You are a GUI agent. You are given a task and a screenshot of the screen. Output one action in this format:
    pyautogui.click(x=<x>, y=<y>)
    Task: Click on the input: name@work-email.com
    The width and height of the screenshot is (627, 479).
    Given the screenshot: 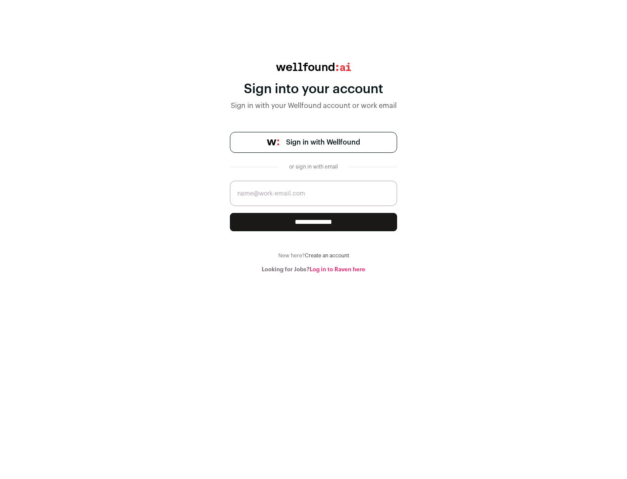 What is the action you would take?
    pyautogui.click(x=314, y=193)
    